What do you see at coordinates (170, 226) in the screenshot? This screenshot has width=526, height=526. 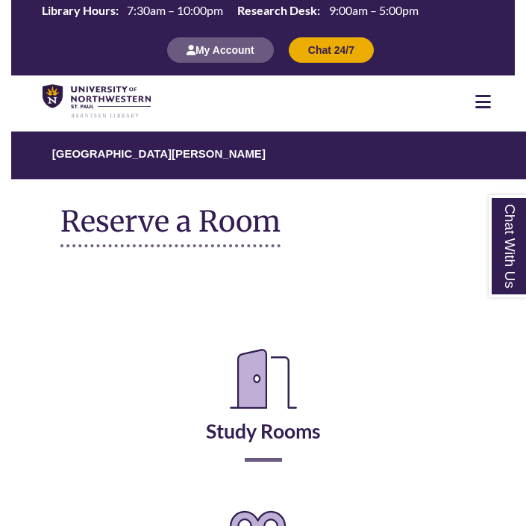 I see `h1: Reserve a Room` at bounding box center [170, 226].